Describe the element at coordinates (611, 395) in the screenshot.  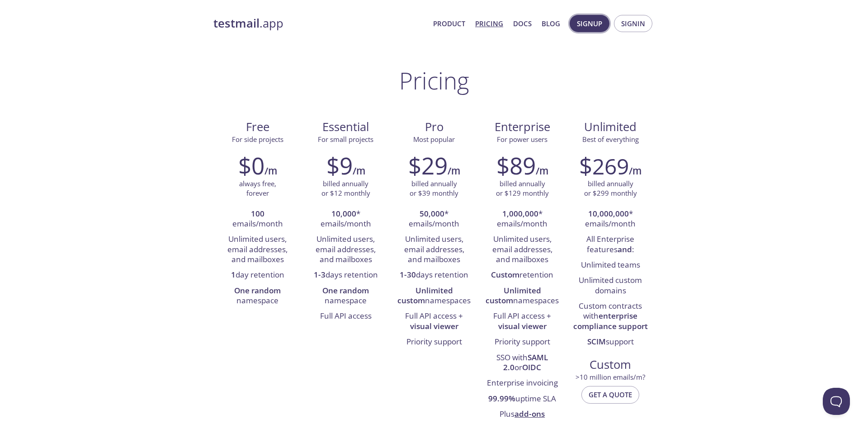
I see `button: Get a quote` at that location.